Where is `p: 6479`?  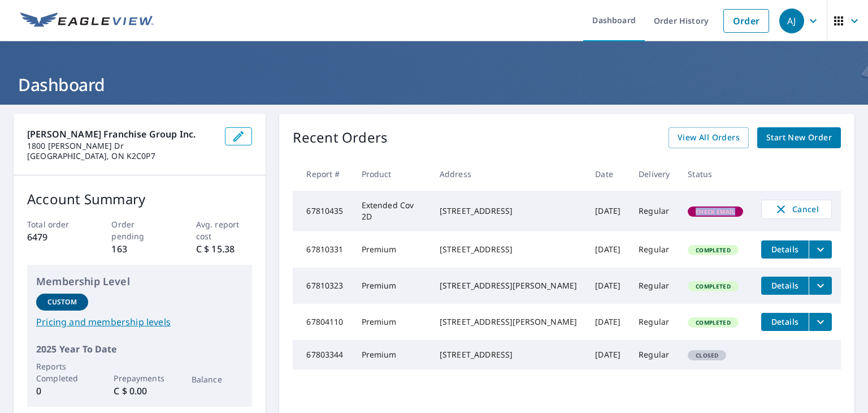 p: 6479 is located at coordinates (56, 237).